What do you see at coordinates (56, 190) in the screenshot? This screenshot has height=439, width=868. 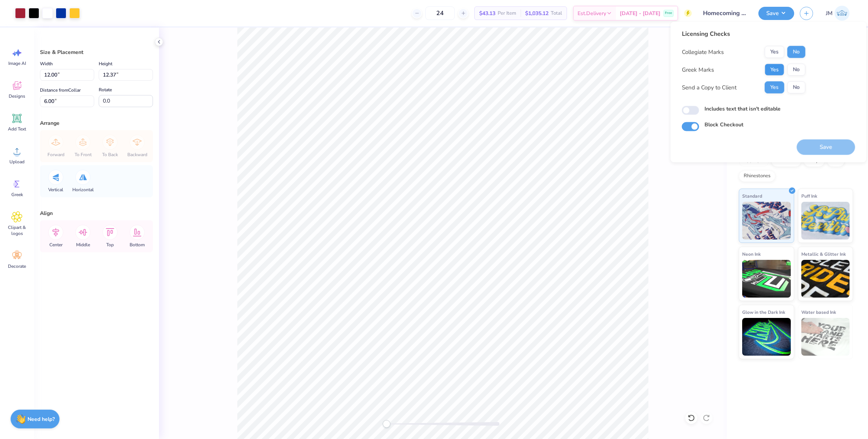 I see `span: Vertical` at bounding box center [56, 190].